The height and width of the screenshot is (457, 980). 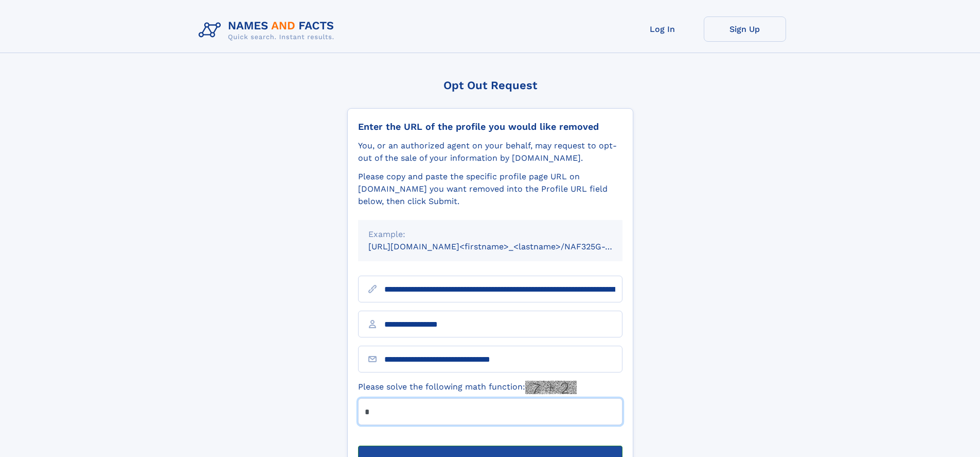 What do you see at coordinates (491, 152) in the screenshot?
I see `div: You, or an authorized agent on your behalf, may request to opt-out of the sale of your informatio...` at bounding box center [491, 152].